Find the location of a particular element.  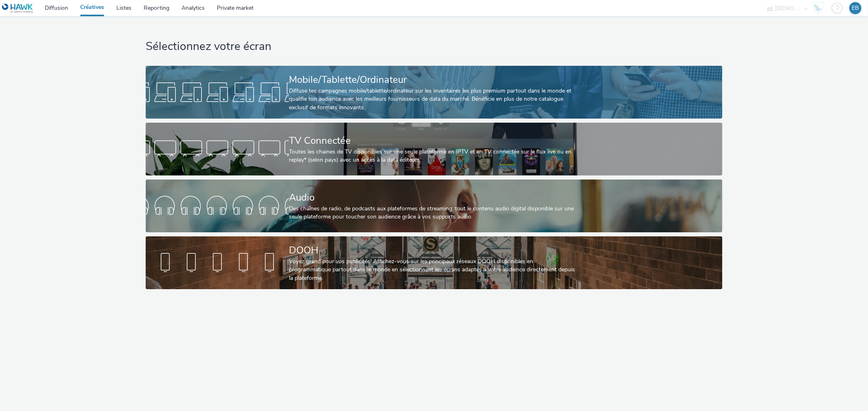

a: AudioDes chaînes de radio, de podcasts aux plateformes de streaming: tout le contenu audio digita... is located at coordinates (434, 206).